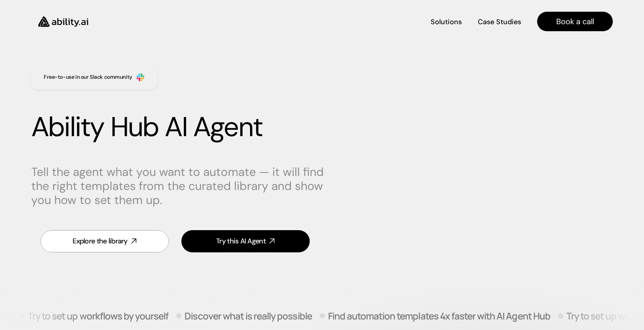 The width and height of the screenshot is (644, 330). What do you see at coordinates (245, 241) in the screenshot?
I see `a: Try this AI Agent` at bounding box center [245, 241].